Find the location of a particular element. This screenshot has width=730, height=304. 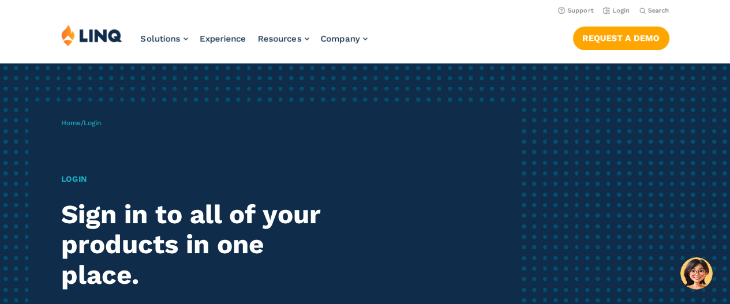

span: Search is located at coordinates (658, 10).